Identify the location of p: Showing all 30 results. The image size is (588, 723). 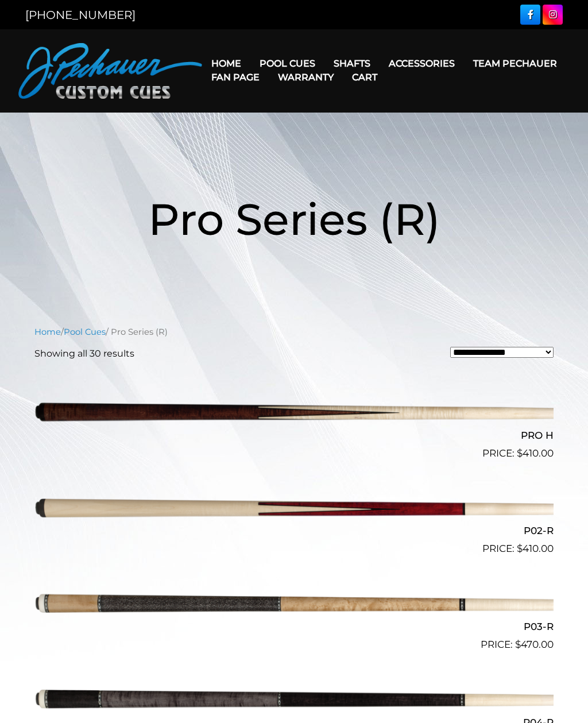
(84, 354).